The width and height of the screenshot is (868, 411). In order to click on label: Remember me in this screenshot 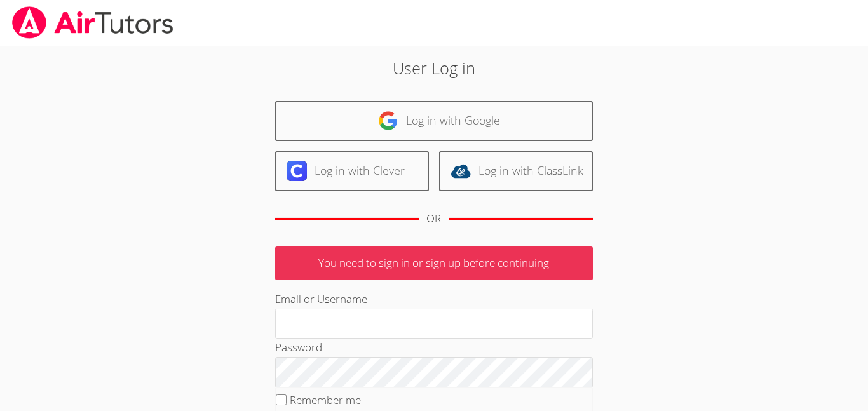, I will do `click(325, 400)`.